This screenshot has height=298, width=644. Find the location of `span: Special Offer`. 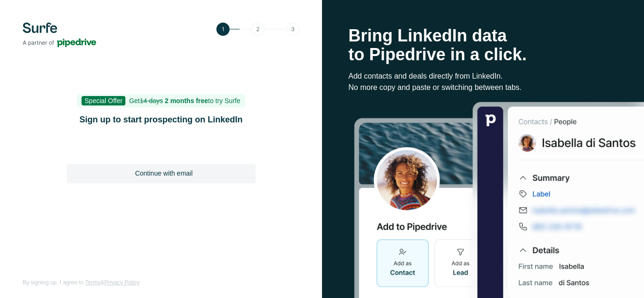

span: Special Offer is located at coordinates (104, 101).